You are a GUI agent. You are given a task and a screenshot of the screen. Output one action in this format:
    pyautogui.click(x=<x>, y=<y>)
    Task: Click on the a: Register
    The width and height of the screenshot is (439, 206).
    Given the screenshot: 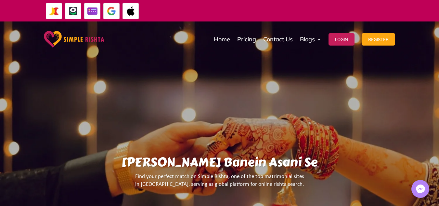 What is the action you would take?
    pyautogui.click(x=378, y=39)
    